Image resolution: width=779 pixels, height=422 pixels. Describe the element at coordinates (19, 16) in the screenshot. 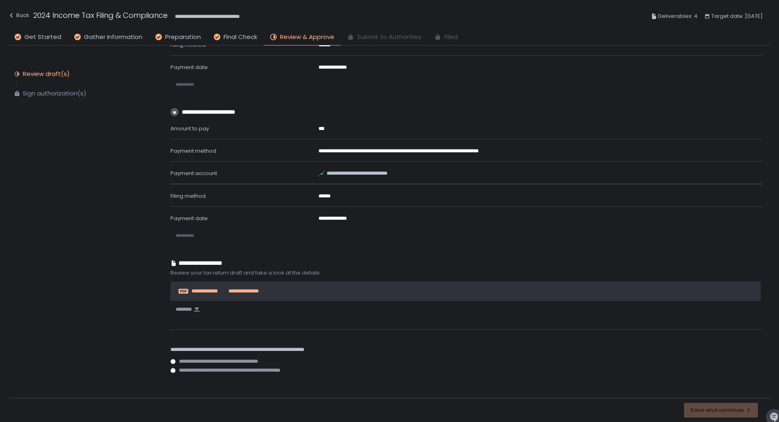

I see `button: Back` at that location.